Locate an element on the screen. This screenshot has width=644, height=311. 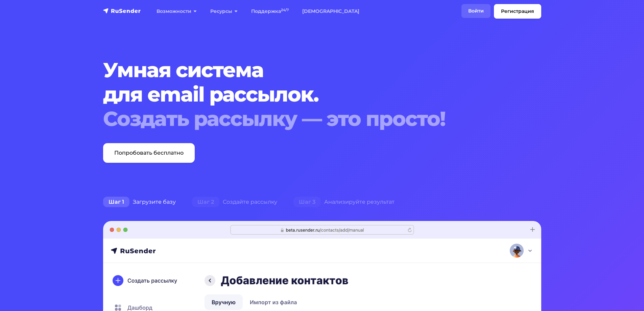
a: Ресурсы is located at coordinates (224, 11).